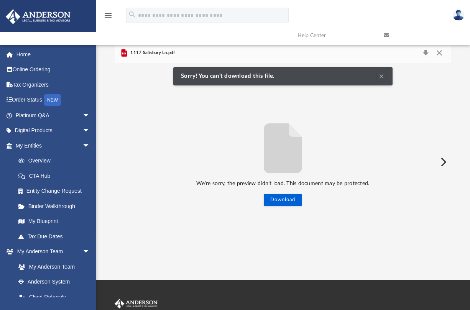 The width and height of the screenshot is (470, 310). Describe the element at coordinates (56, 206) in the screenshot. I see `a: Binder Walkthrough` at that location.